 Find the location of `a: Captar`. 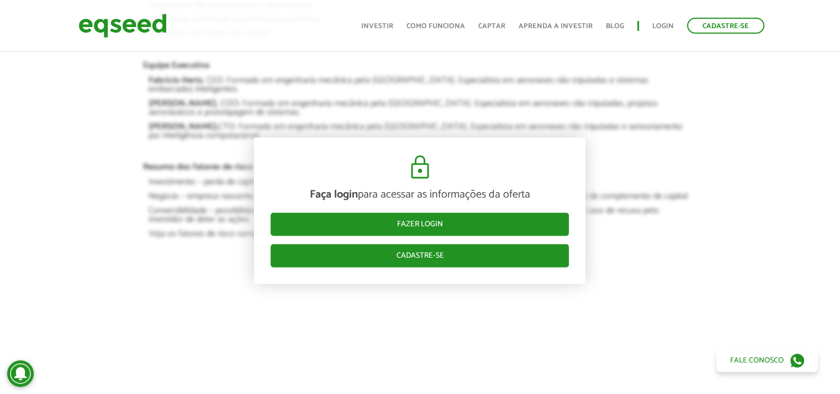

a: Captar is located at coordinates (492, 26).